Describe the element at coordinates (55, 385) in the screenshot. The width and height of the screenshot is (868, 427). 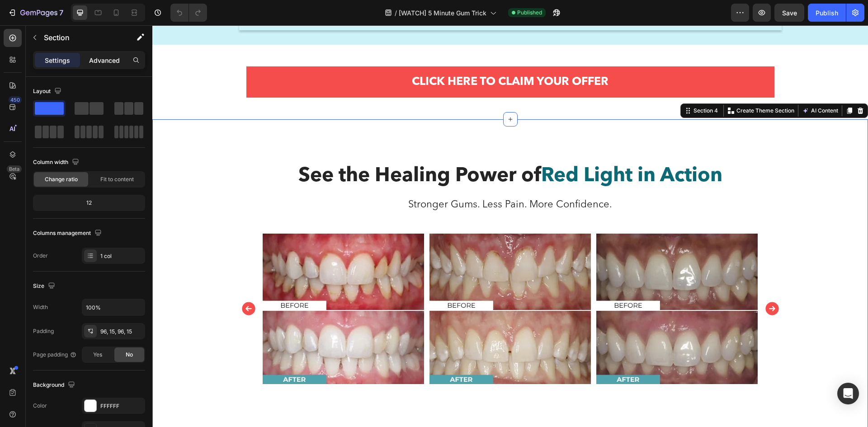
I see `div: Background` at that location.